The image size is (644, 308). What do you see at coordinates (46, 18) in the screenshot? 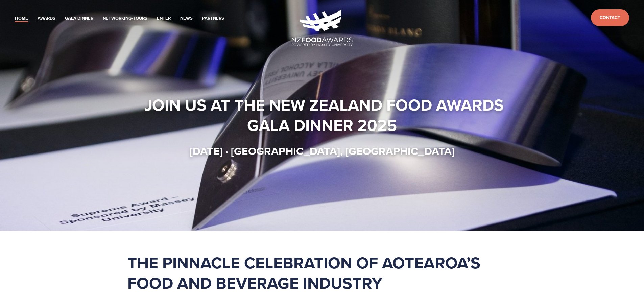
I see `a: Awards` at bounding box center [46, 18].